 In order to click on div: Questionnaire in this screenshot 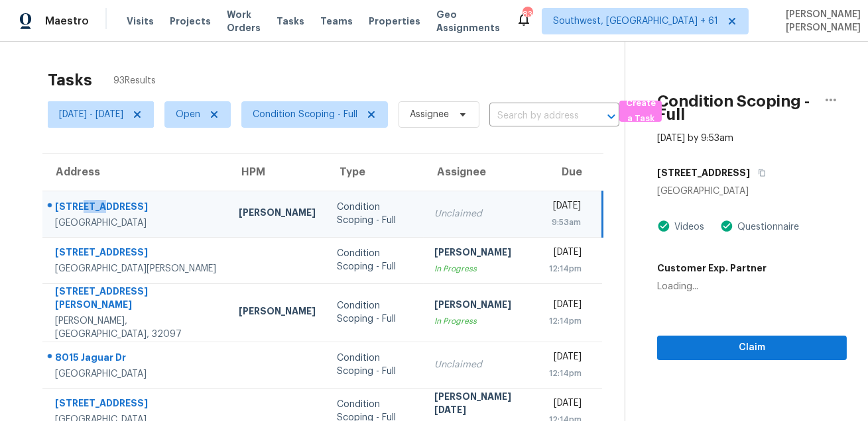, I will do `click(766, 227)`.